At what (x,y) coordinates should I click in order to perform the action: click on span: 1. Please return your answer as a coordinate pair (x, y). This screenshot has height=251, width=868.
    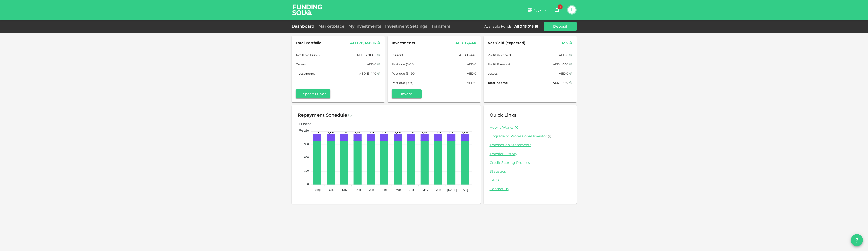
    Looking at the image, I should click on (560, 7).